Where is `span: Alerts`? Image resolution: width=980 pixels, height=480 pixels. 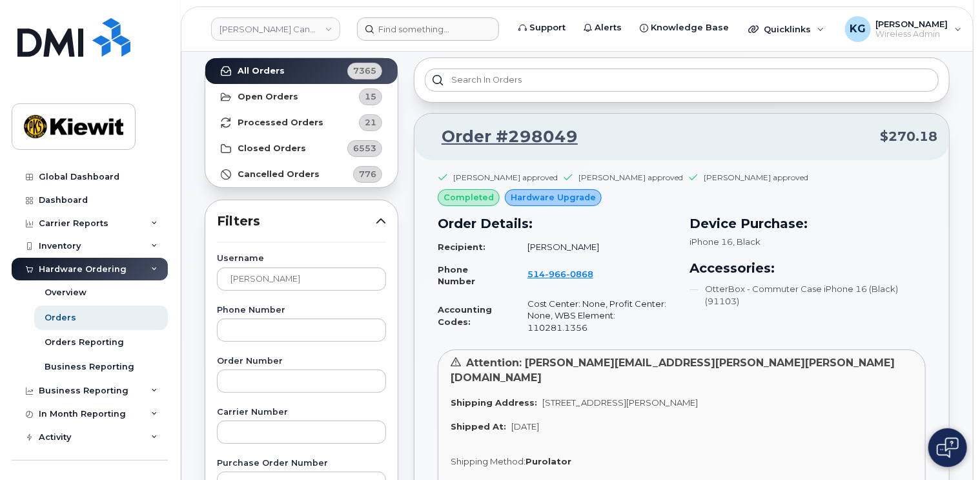 span: Alerts is located at coordinates (608, 28).